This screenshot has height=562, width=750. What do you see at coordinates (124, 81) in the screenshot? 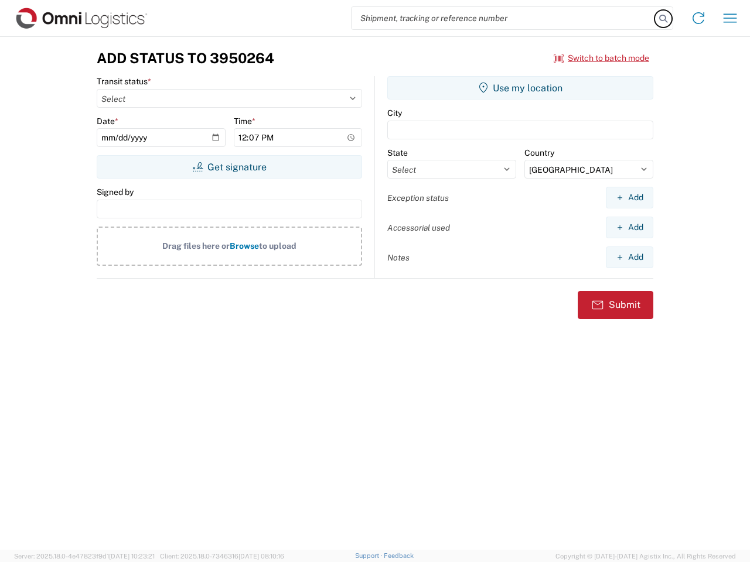
I see `label: Transit status` at bounding box center [124, 81].